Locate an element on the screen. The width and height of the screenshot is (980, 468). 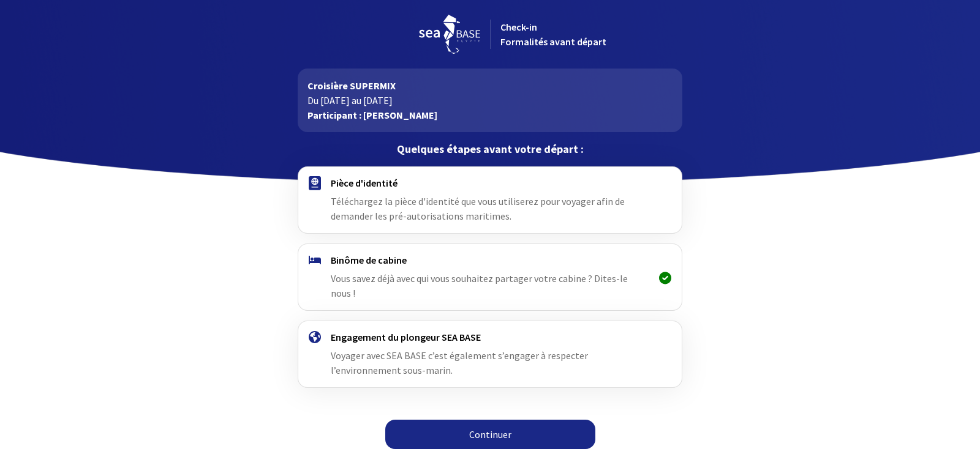
img: engagement.svg is located at coordinates (315, 337).